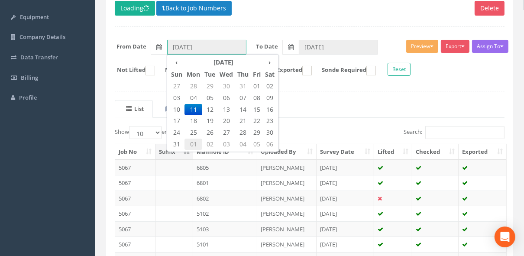 The image size is (524, 256). I want to click on th: Uploaded By: activate to sort column ascending, so click(287, 152).